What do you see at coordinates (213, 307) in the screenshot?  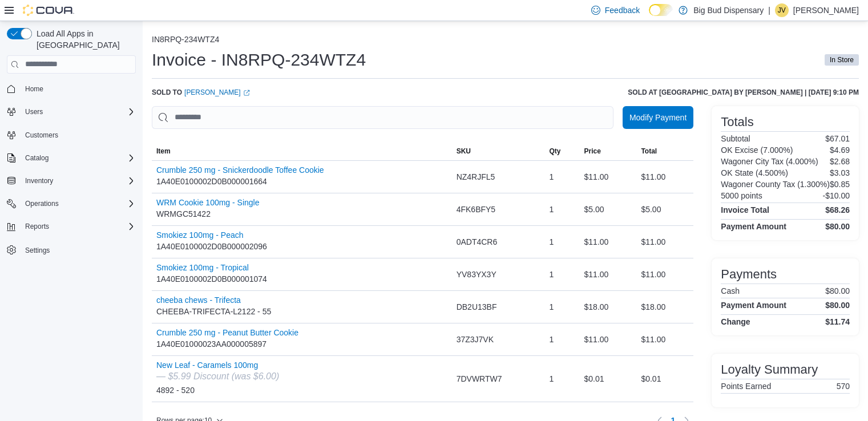 I see `div: CHEEBA-TRIFECTA-L2122 - 55` at bounding box center [213, 307].